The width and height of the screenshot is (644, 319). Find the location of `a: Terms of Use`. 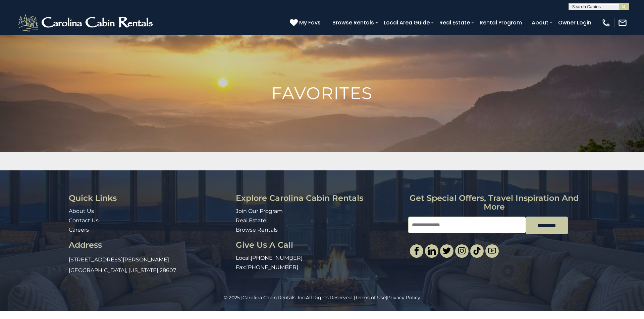

a: Terms of Use is located at coordinates (370, 298).